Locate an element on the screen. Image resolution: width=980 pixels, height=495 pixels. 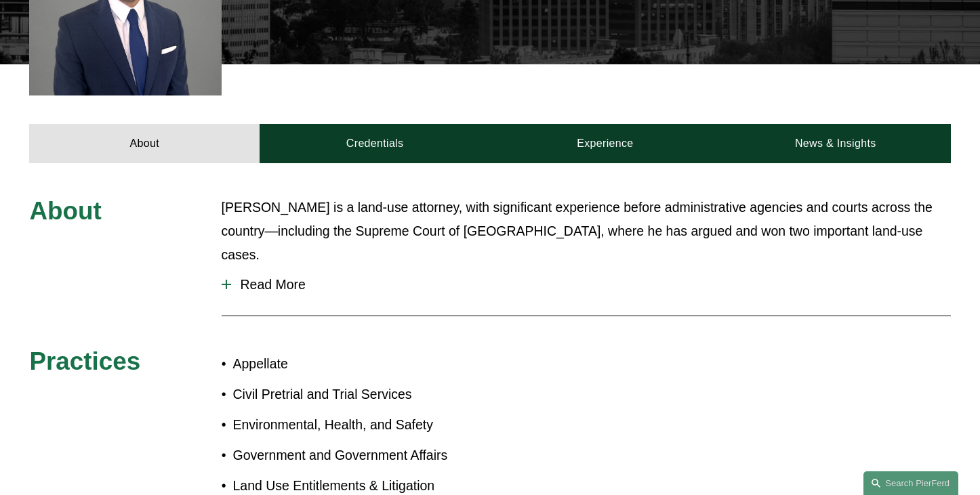
p: Appellate is located at coordinates (361, 364).